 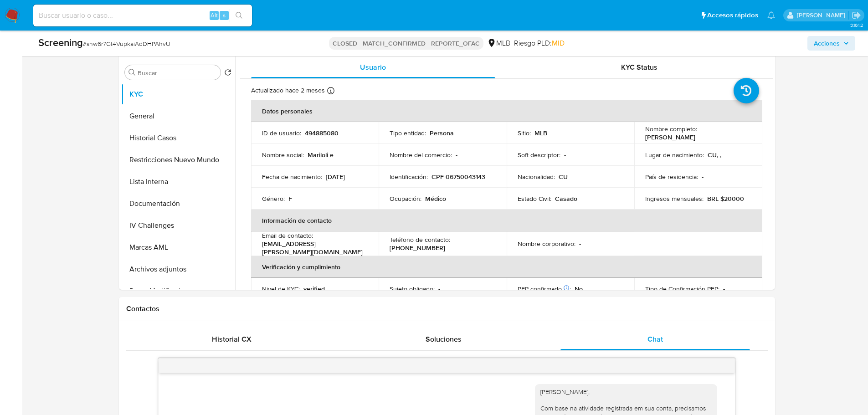 I want to click on th: Datos personales, so click(x=507, y=111).